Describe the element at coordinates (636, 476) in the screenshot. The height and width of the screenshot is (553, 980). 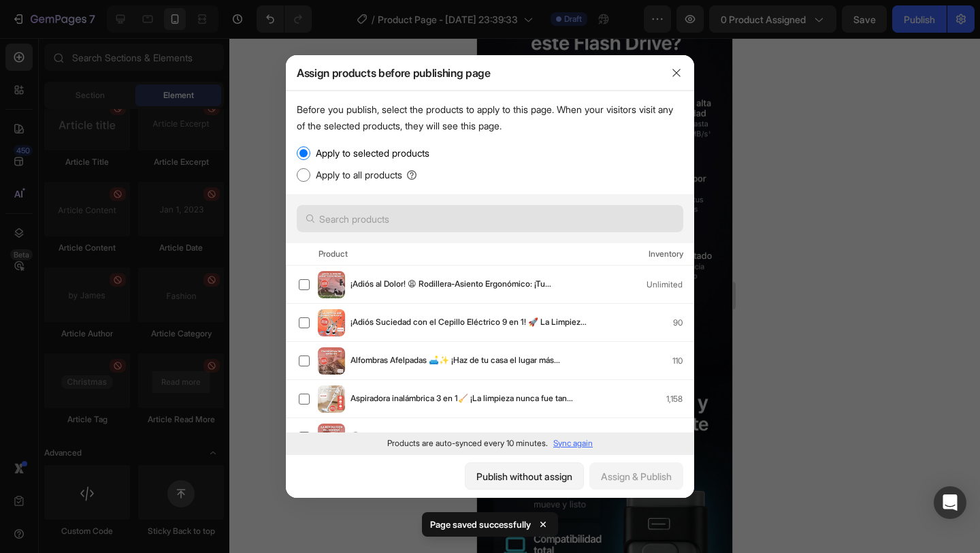
I see `div: Assign & Publish` at that location.